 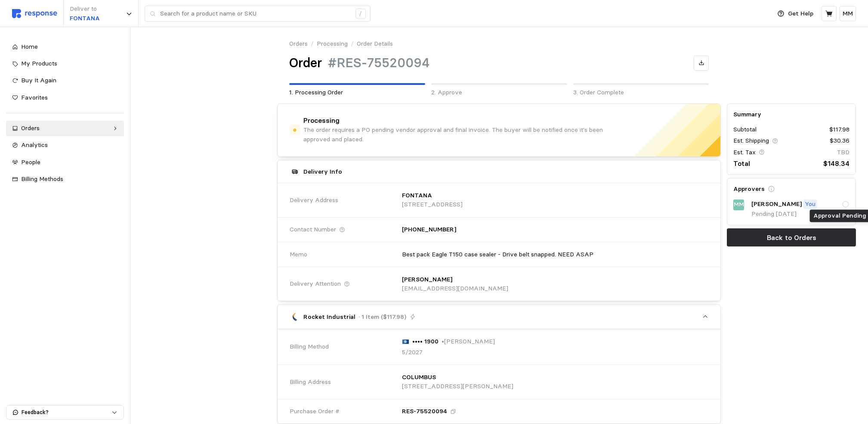 What do you see at coordinates (499, 317) in the screenshot?
I see `button: Rocket Industrial· 1 Item ($117.98)` at bounding box center [499, 317].